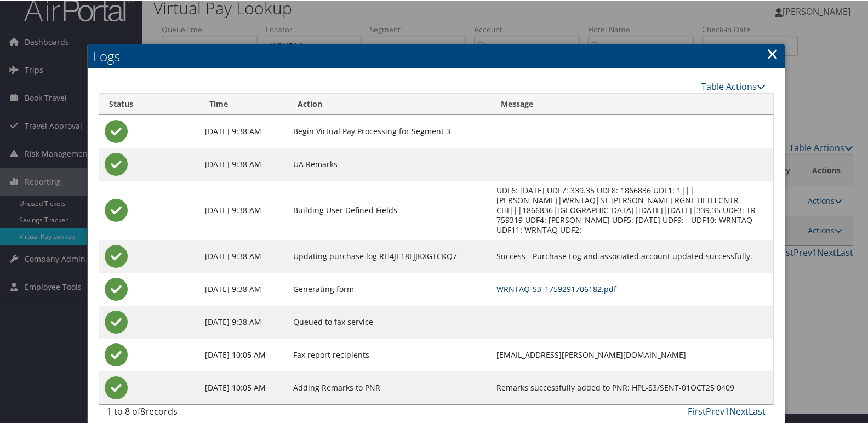 The height and width of the screenshot is (424, 868). Describe the element at coordinates (437, 55) in the screenshot. I see `h2: Logs` at that location.